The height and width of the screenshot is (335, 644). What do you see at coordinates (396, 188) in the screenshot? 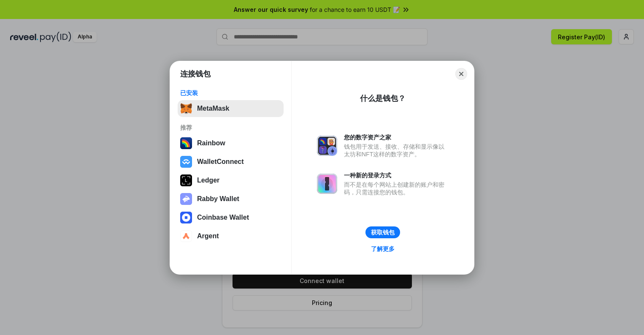
I see `div: 而不是在每个网站上创建新的账户和密码，只需连接您的钱包。` at bounding box center [396, 188].